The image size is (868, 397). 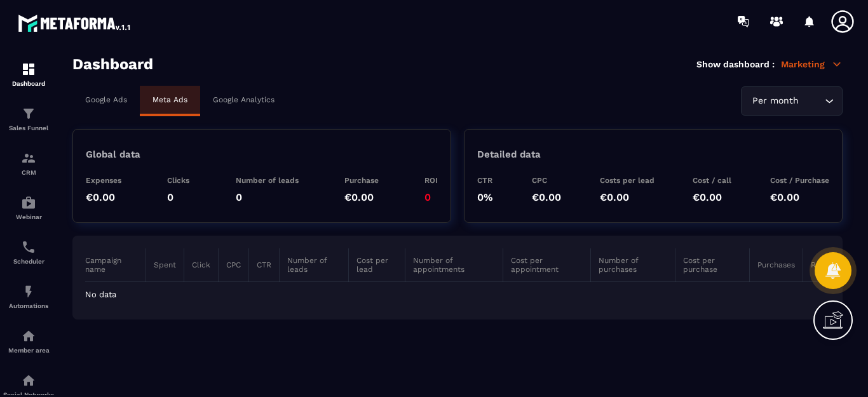 I want to click on input: Search for option, so click(x=811, y=101).